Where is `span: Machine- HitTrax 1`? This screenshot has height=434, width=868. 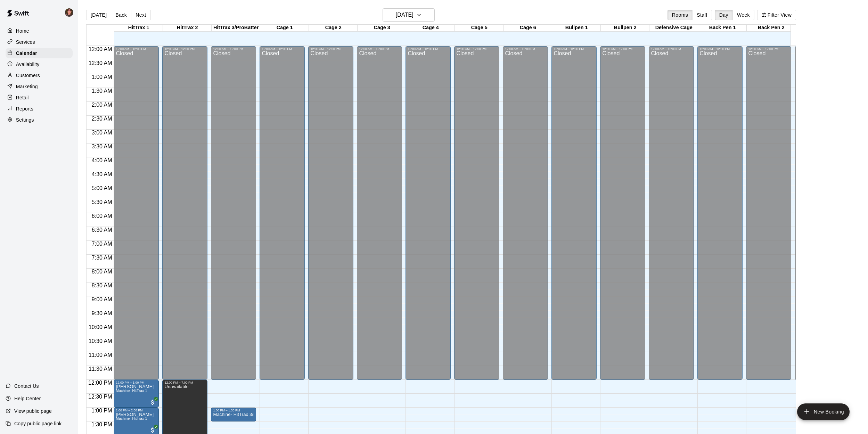
span: Machine- HitTrax 1 is located at coordinates (131, 418).